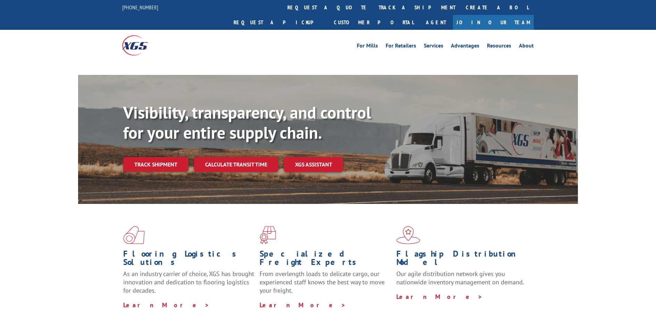 This screenshot has width=656, height=327. Describe the element at coordinates (465, 47) in the screenshot. I see `a: Advantages` at that location.